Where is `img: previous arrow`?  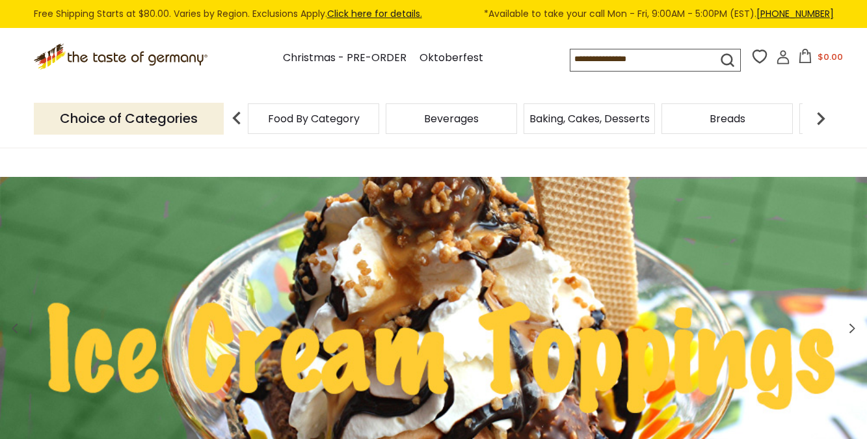
img: previous arrow is located at coordinates (237, 118).